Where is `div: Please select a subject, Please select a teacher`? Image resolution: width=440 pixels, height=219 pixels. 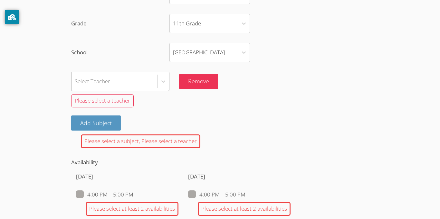 div: Please select a subject, Please select a teacher is located at coordinates (140, 141).